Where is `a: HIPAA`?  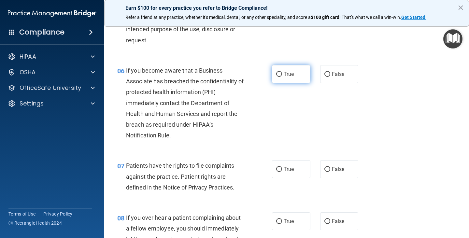 a: HIPAA is located at coordinates (51, 57).